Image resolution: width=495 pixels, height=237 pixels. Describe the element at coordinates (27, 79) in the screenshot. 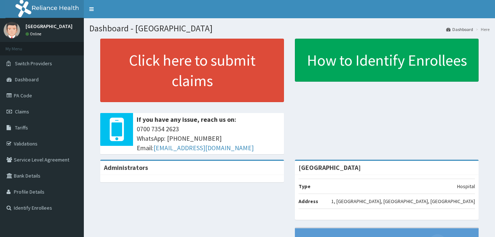

I see `span: Dashboard` at that location.